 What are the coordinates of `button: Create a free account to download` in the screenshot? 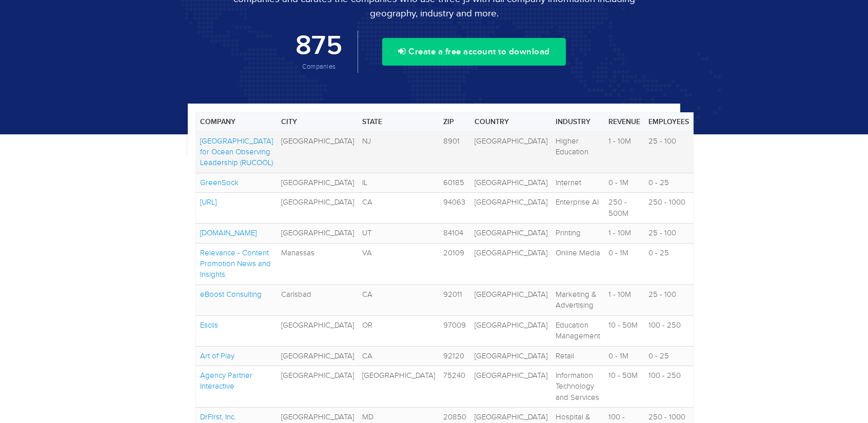 It's located at (474, 52).